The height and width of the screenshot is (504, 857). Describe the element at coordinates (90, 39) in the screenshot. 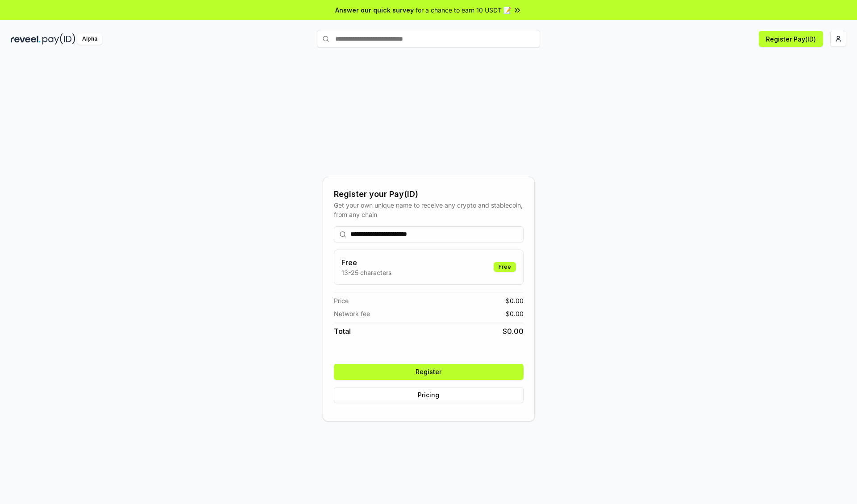

I see `div: Alpha` at that location.